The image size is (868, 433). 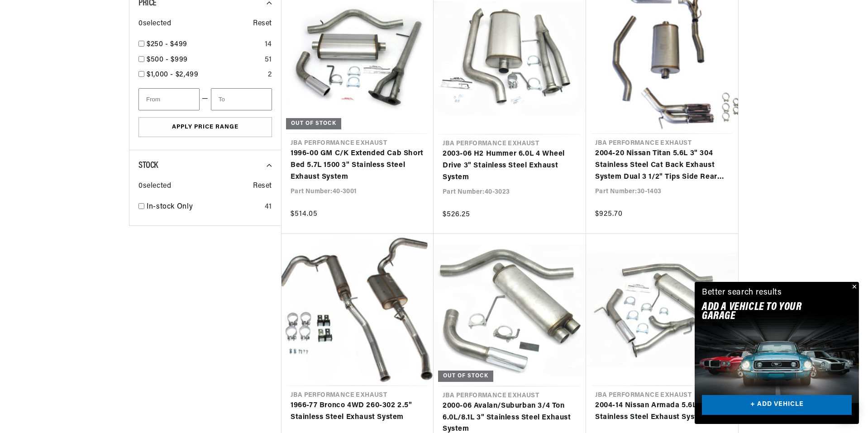 I want to click on span: $500 - $999, so click(x=167, y=60).